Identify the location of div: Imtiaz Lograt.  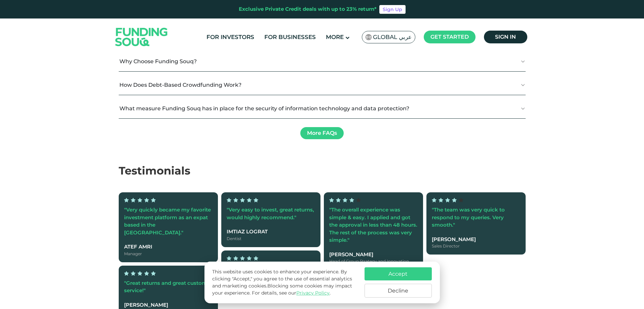
(270, 232).